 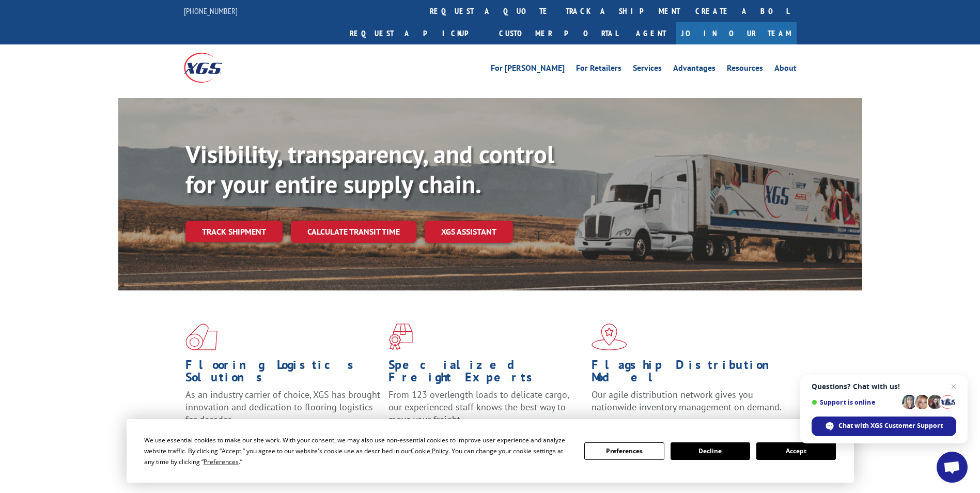 What do you see at coordinates (686, 400) in the screenshot?
I see `span: Our agile distribution network gives you nationwide inventory management on demand.` at bounding box center [686, 400].